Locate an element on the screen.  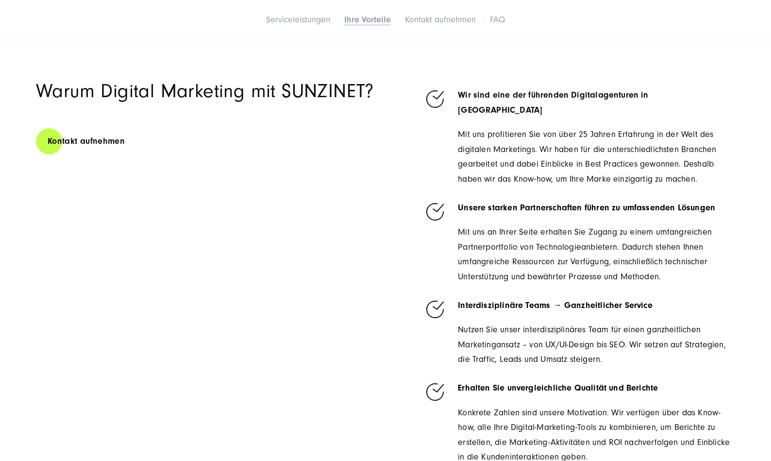
p: Mit uns an Ihrer Seite erhalten Sie Zugang zu einem umfangreichen Partnerportfolio von Technologi... is located at coordinates (597, 255).